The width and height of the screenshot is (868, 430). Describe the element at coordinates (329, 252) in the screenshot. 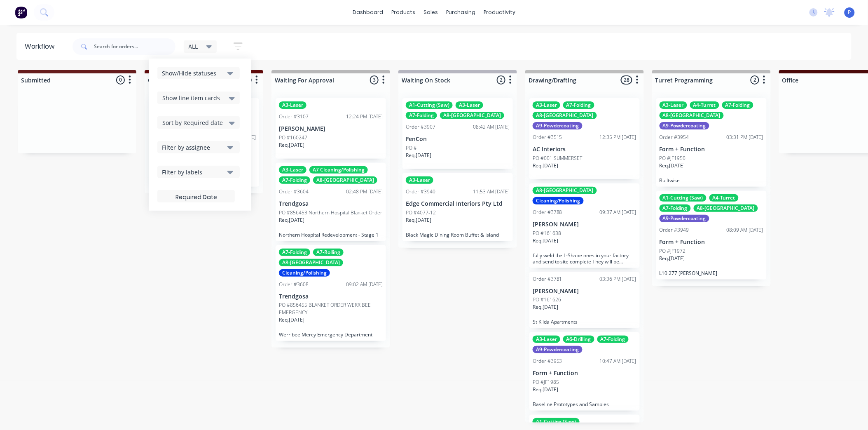

I see `div: A7-Rolling` at that location.